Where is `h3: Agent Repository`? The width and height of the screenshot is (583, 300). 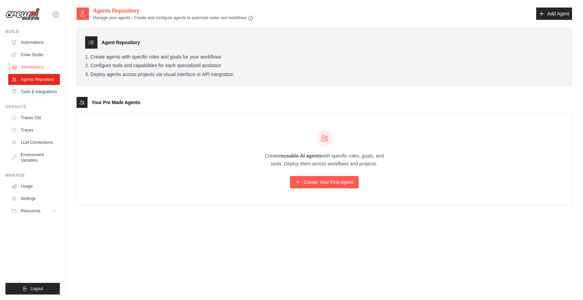
h3: Agent Repository is located at coordinates (121, 42).